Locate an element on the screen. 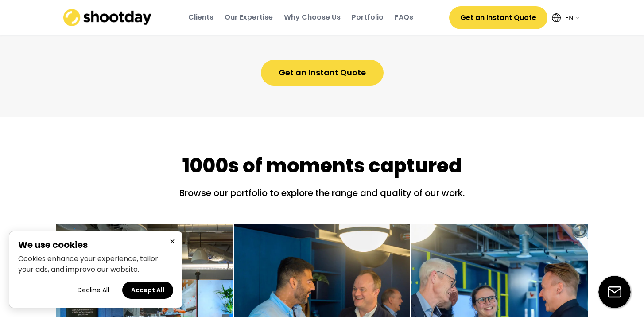 The image size is (644, 317). h2: We use cookies is located at coordinates (96, 244).